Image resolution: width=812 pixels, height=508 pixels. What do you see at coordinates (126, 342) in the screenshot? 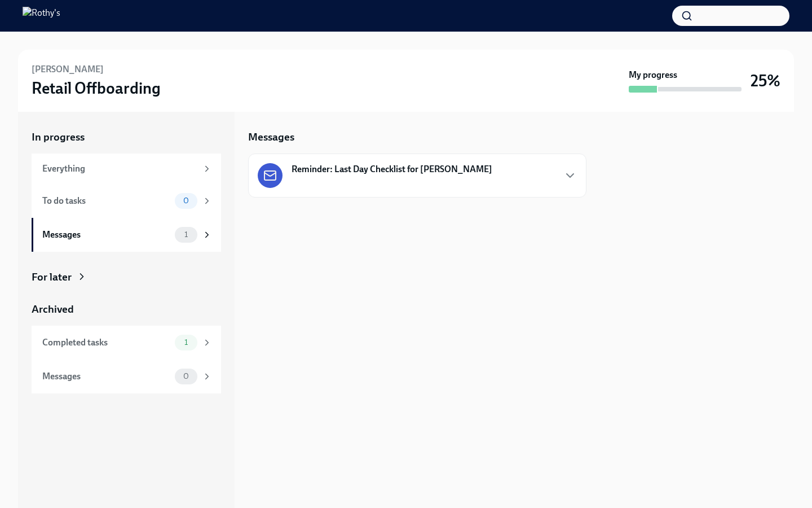
I see `a: Completed tasks1` at bounding box center [126, 342].